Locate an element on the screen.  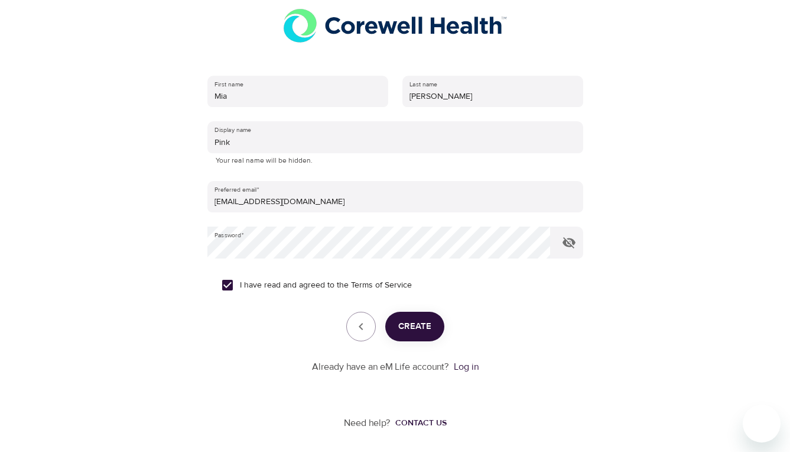
a: Terms of Service is located at coordinates (381, 285).